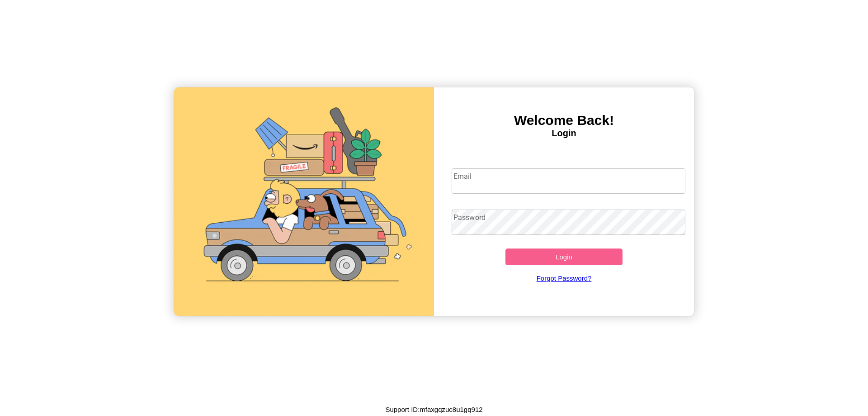  What do you see at coordinates (304, 201) in the screenshot?
I see `img: gif` at bounding box center [304, 201].